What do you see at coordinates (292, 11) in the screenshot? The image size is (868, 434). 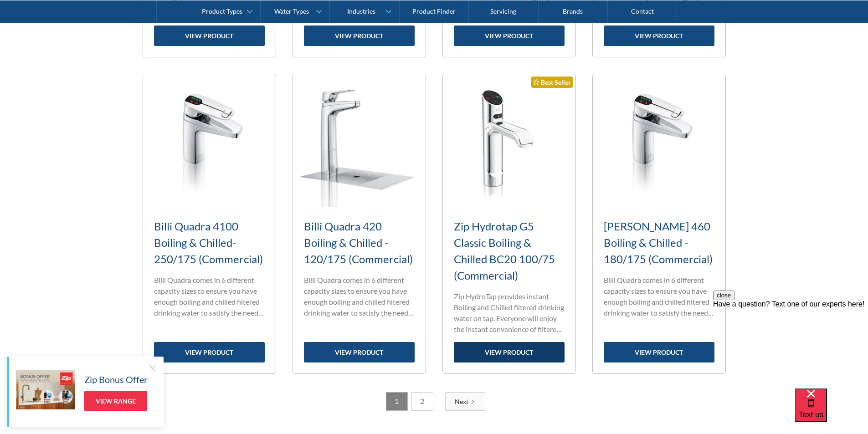 I see `div: Water Types` at bounding box center [292, 11].